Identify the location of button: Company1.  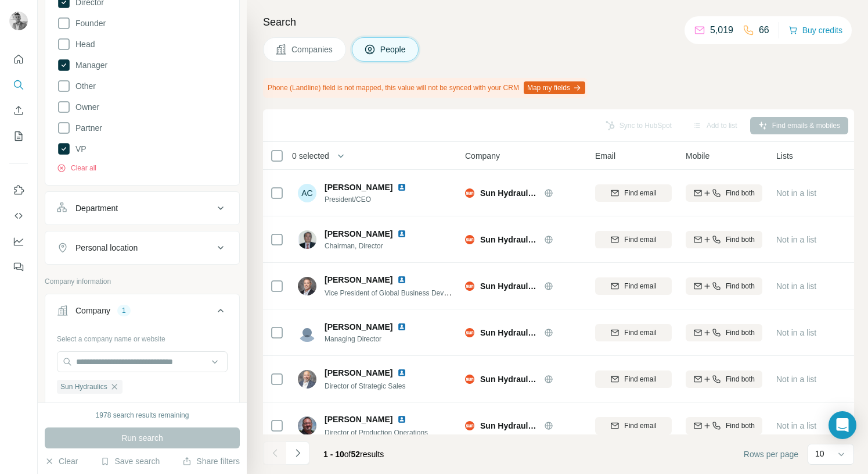
(142, 313).